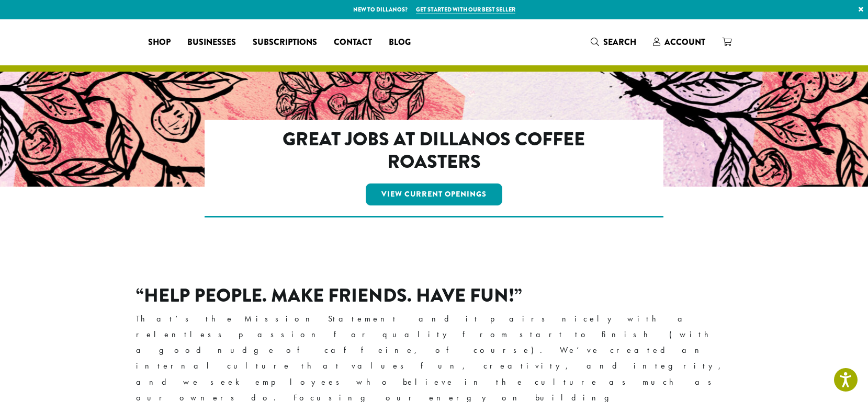 The image size is (868, 402). What do you see at coordinates (400, 42) in the screenshot?
I see `span: Blog` at bounding box center [400, 42].